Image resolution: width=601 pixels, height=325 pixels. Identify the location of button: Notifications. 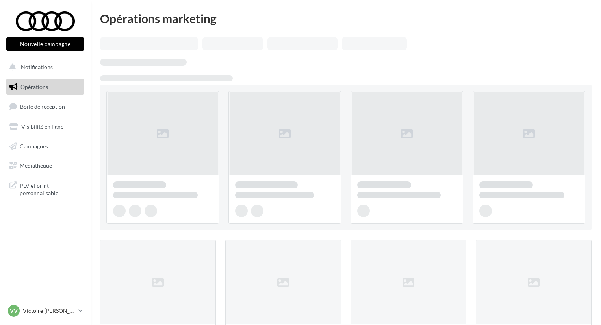
(44, 67).